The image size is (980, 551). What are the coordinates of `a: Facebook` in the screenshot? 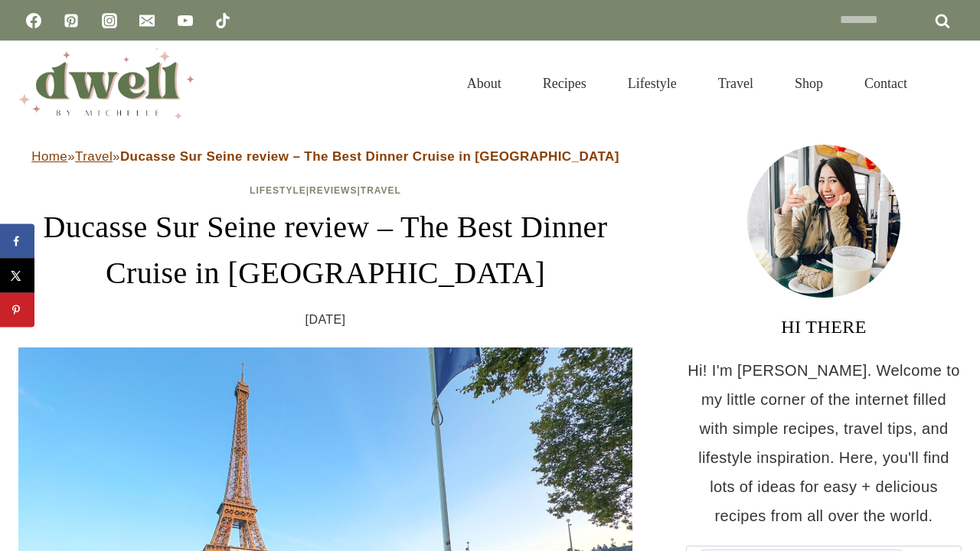 It's located at (33, 21).